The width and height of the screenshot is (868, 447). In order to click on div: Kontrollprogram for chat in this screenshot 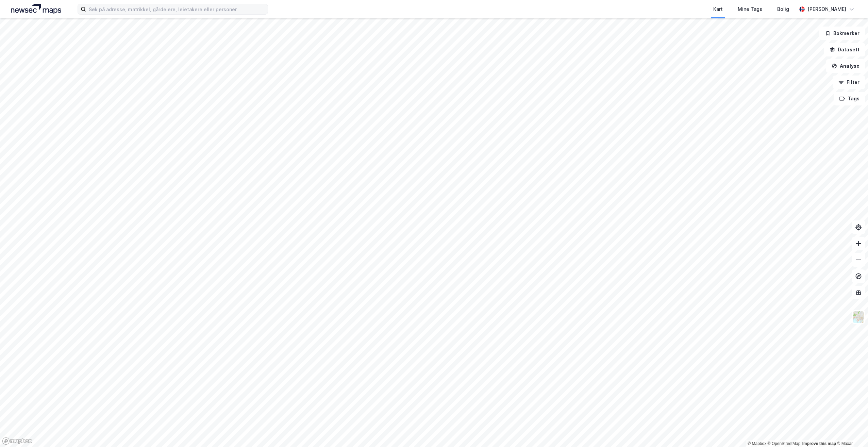, I will do `click(851, 431)`.